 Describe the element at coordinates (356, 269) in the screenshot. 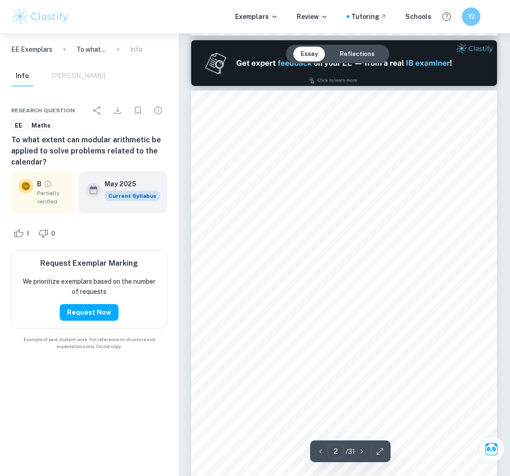

I see `span: Problem 2 ..........................................................................................` at that location.